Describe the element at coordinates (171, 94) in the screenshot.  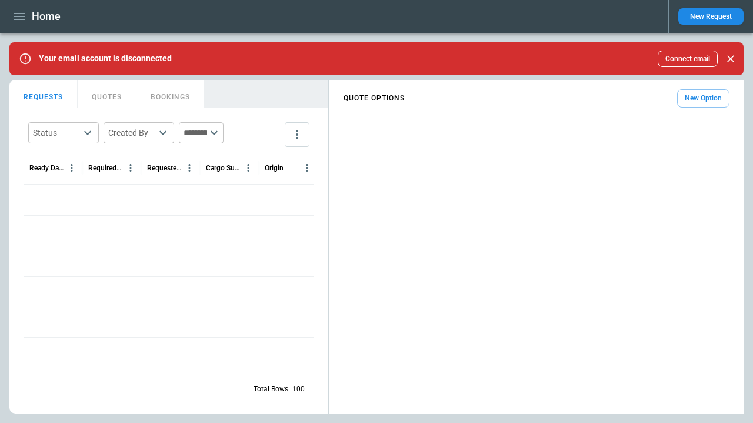
I see `button: BOOKINGS` at that location.